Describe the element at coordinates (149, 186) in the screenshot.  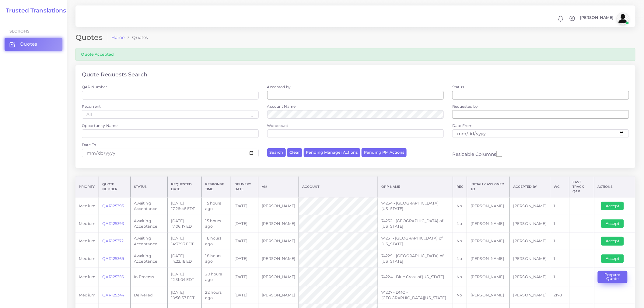
I see `th: Status` at that location.